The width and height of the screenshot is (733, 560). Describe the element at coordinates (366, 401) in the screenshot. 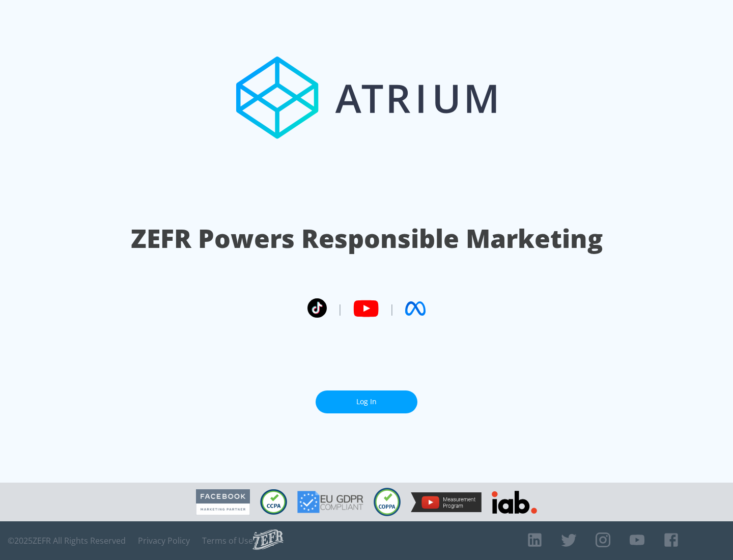

I see `a: Log In` at that location.